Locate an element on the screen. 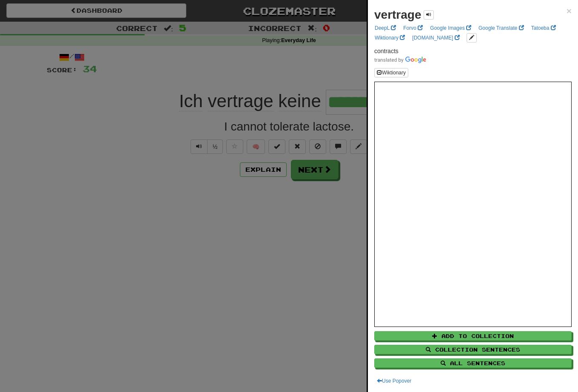 This screenshot has width=578, height=392. button: Wiktionary is located at coordinates (392, 72).